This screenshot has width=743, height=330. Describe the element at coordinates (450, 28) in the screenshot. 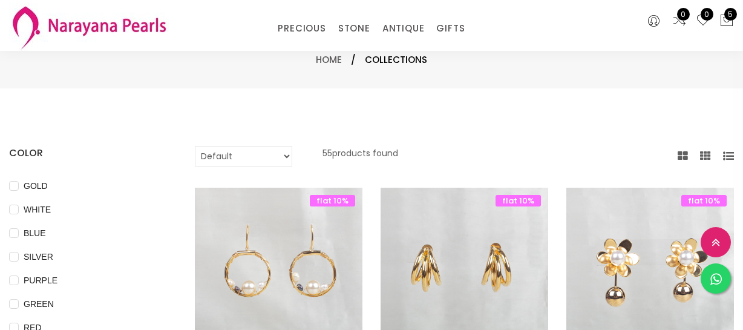

I see `a: GIFTS` at that location.